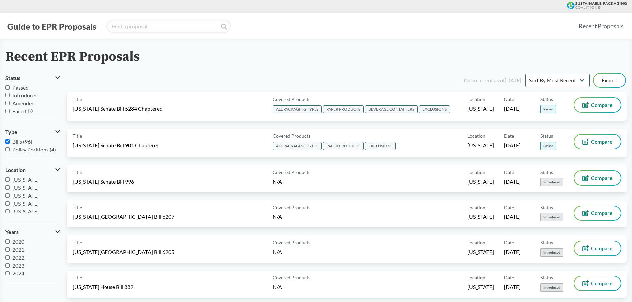  What do you see at coordinates (18, 273) in the screenshot?
I see `span: 2024` at bounding box center [18, 273].